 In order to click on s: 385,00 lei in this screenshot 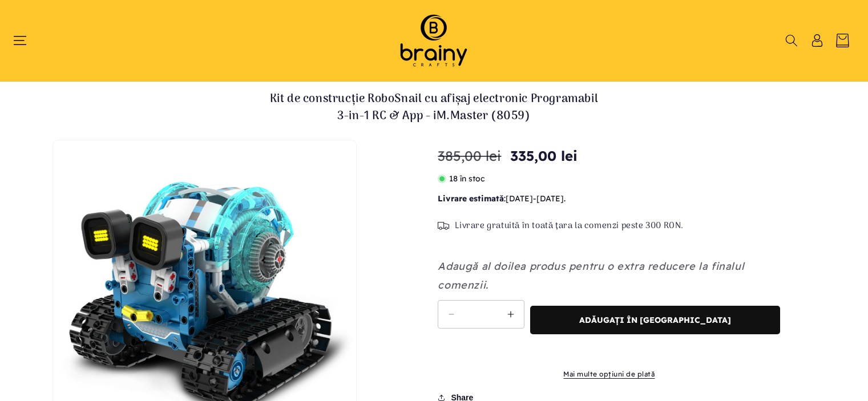, I will do `click(469, 156)`.